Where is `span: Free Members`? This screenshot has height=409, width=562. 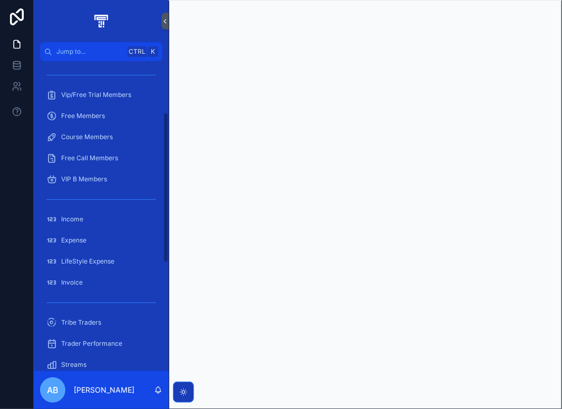 span: Free Members is located at coordinates (83, 116).